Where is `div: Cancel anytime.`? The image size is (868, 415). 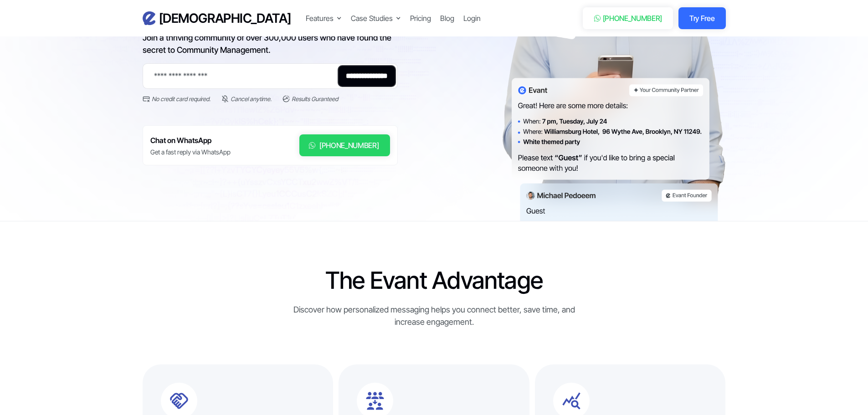 div: Cancel anytime. is located at coordinates (251, 99).